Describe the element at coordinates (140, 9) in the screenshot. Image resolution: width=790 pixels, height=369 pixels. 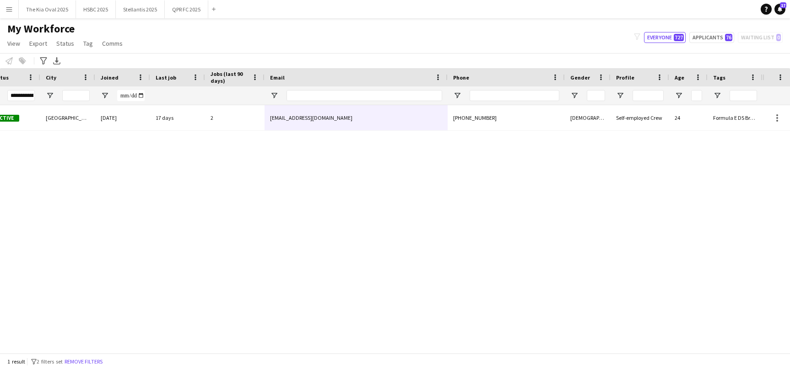
I see `button: Stellantis 2025` at that location.